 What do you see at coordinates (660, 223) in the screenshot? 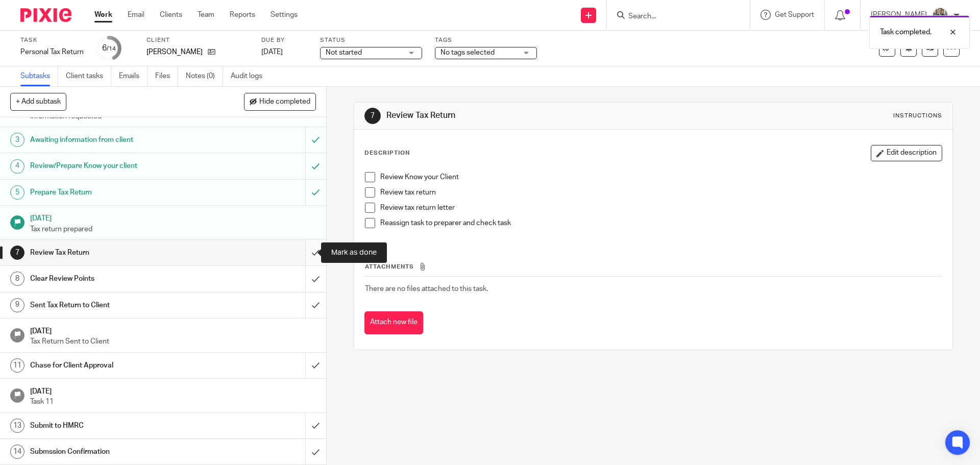
I see `p: Reassign task to preparer and check task` at bounding box center [660, 223].